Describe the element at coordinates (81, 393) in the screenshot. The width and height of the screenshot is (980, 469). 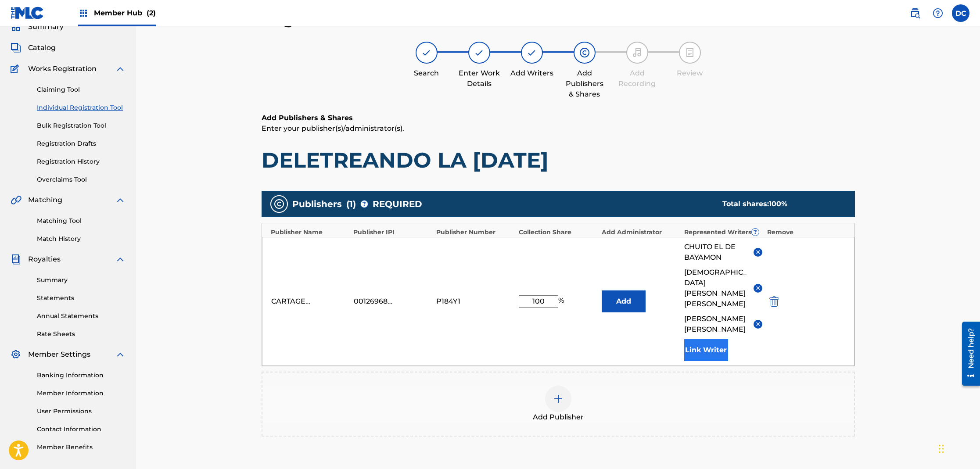
I see `a: Member Information` at that location.